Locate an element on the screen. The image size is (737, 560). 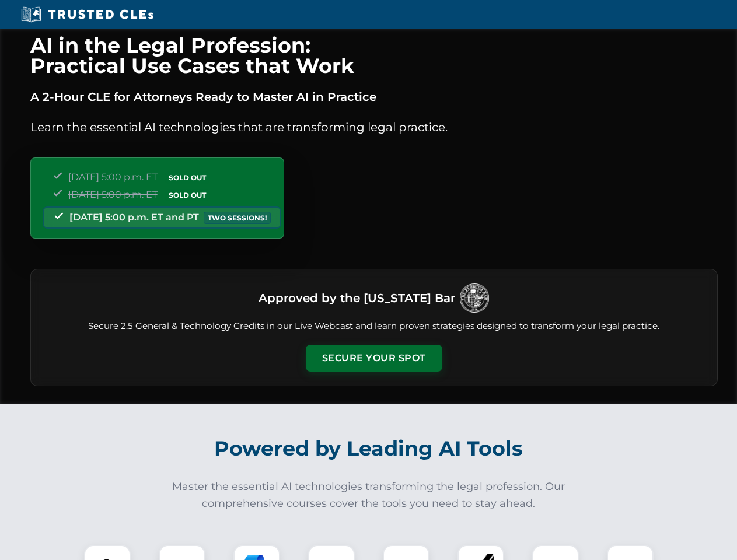
img: Trusted CLEs is located at coordinates (87, 15).